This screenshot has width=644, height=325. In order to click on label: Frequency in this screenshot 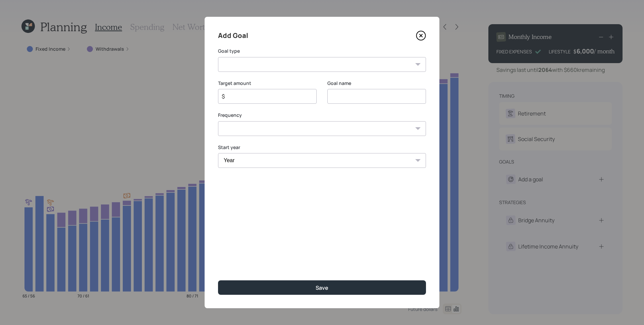, I will do `click(322, 115)`.